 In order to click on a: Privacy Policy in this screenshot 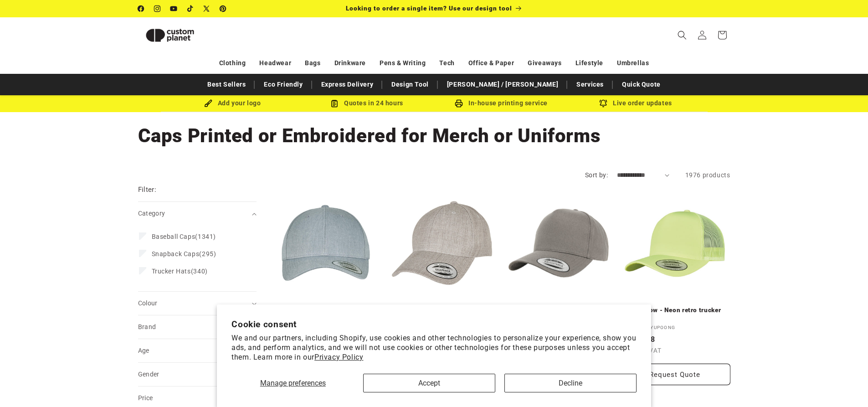, I will do `click(338, 357)`.